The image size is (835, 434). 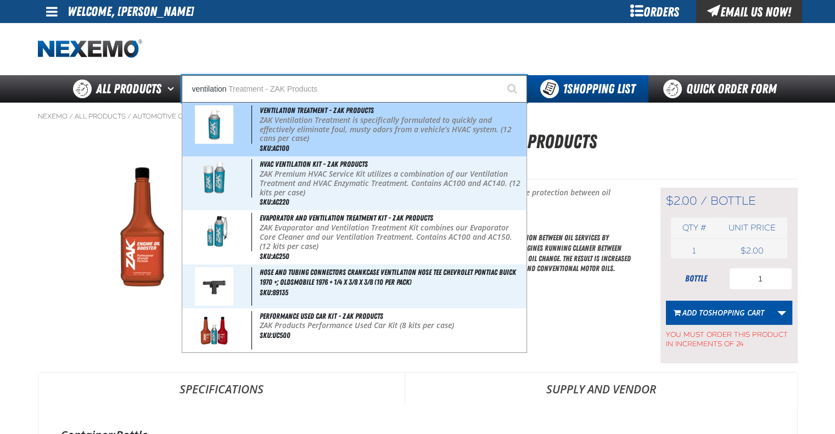 What do you see at coordinates (214, 178) in the screenshot?
I see `img: 5b11587c4508a537795982-ac220_wo_nascar.png` at bounding box center [214, 178].